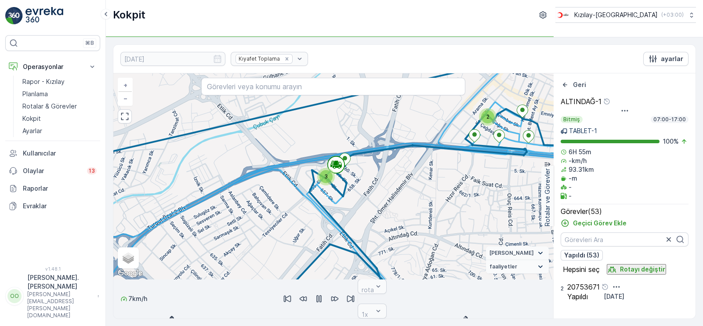  Describe the element at coordinates (624, 211) in the screenshot. I see `p: Görevler ( 53 )` at that location.